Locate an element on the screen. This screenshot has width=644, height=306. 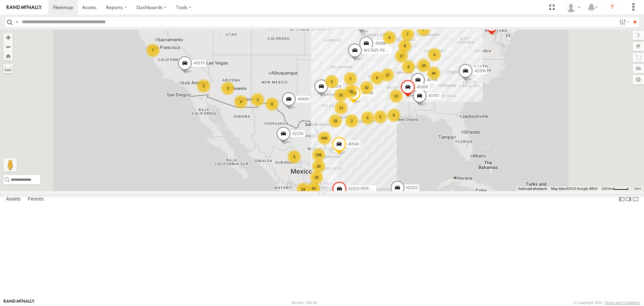
div: 29 is located at coordinates (319, 166).